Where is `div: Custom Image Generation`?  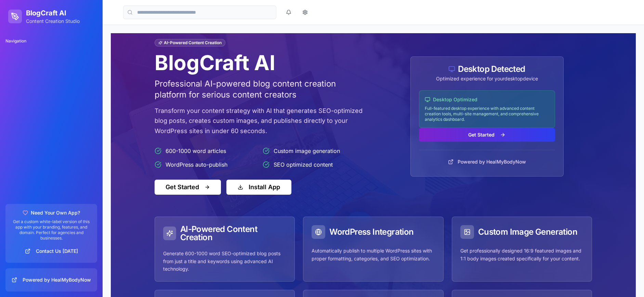
div: Custom Image Generation is located at coordinates (522, 232).